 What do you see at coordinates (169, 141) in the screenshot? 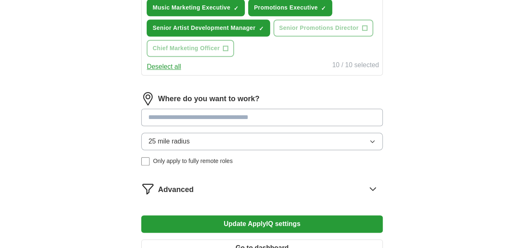
I see `span: 25 mile radius` at bounding box center [169, 141].